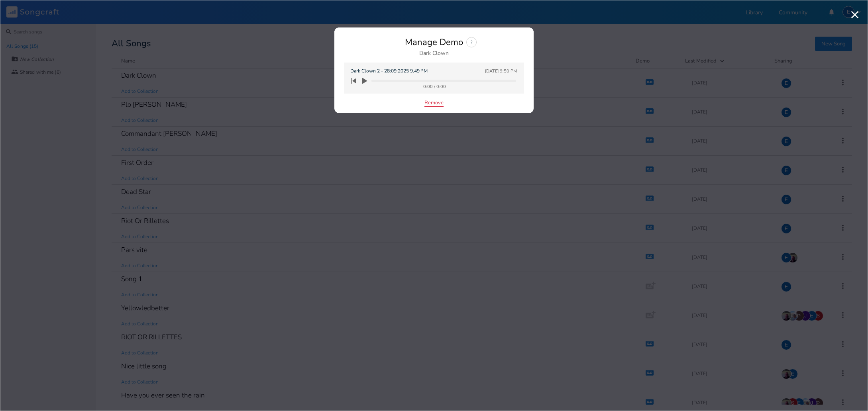  What do you see at coordinates (389, 71) in the screenshot?
I see `span: Dark Clown 2 - 28:09:2025 9.49 PM` at bounding box center [389, 71].